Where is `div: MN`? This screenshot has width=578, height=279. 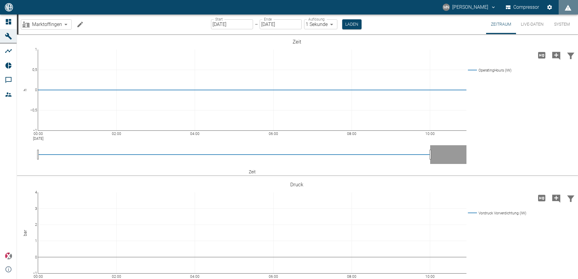 div: MN is located at coordinates (446, 7).